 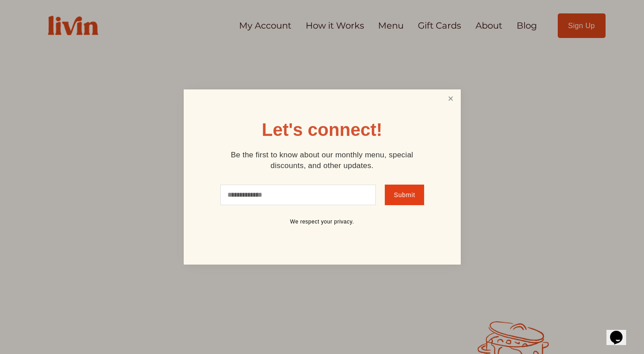 I want to click on button: Submit, so click(x=404, y=195).